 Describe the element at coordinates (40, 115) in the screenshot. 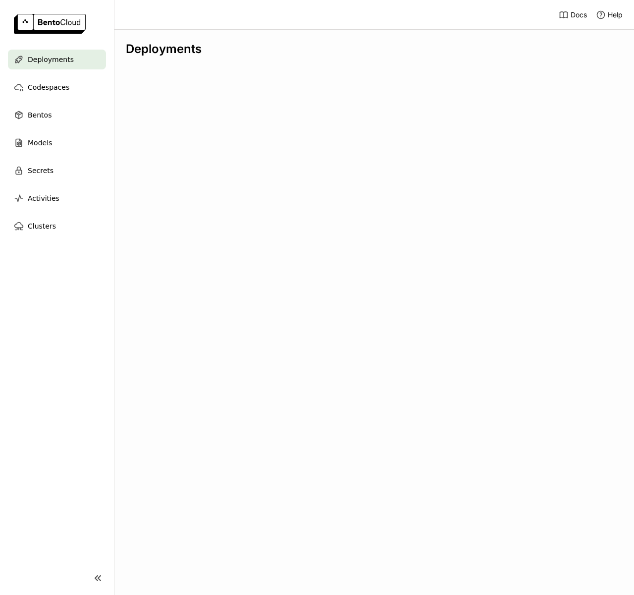

I see `span: Bentos` at that location.